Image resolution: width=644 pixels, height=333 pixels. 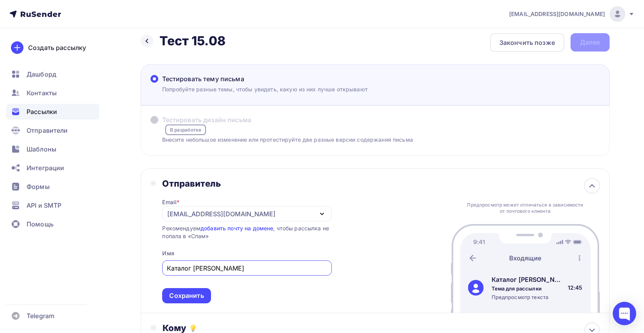 What do you see at coordinates (53, 112) in the screenshot?
I see `a: Рассылки` at bounding box center [53, 112].